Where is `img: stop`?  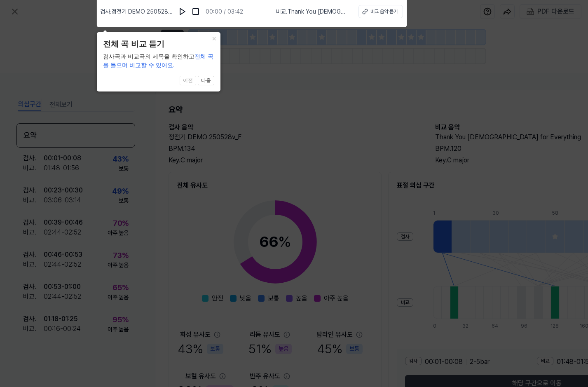 img: stop is located at coordinates (196, 11).